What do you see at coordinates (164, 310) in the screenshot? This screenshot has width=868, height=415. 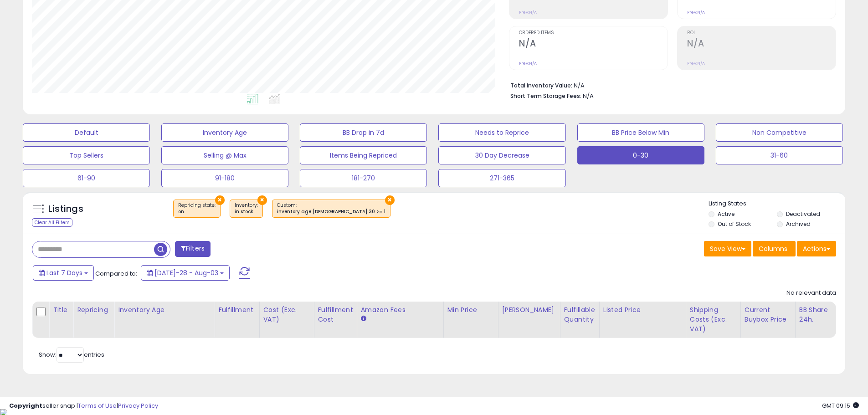 I see `div: Inventory Age` at bounding box center [164, 310].